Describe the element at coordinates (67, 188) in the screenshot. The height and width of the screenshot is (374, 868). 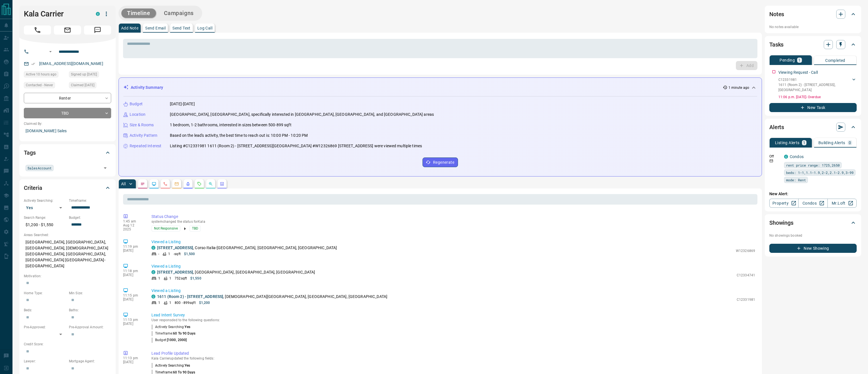
I see `div: Criteria` at that location.